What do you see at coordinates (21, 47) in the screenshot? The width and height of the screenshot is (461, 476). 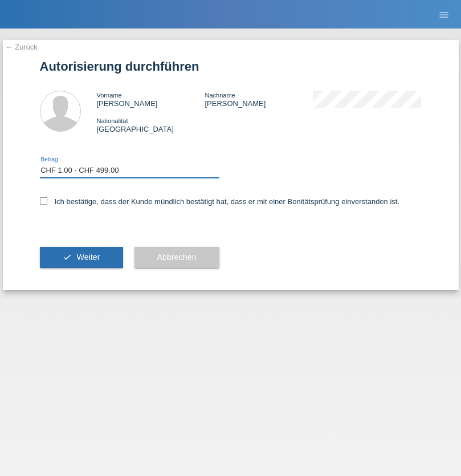 I see `a: ← Zurück` at bounding box center [21, 47].